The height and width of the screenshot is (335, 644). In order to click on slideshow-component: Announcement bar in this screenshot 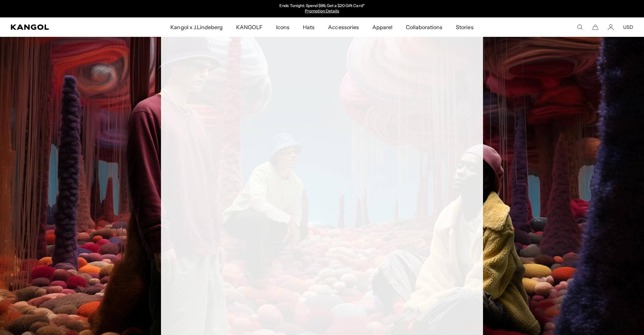, I will do `click(322, 8)`.